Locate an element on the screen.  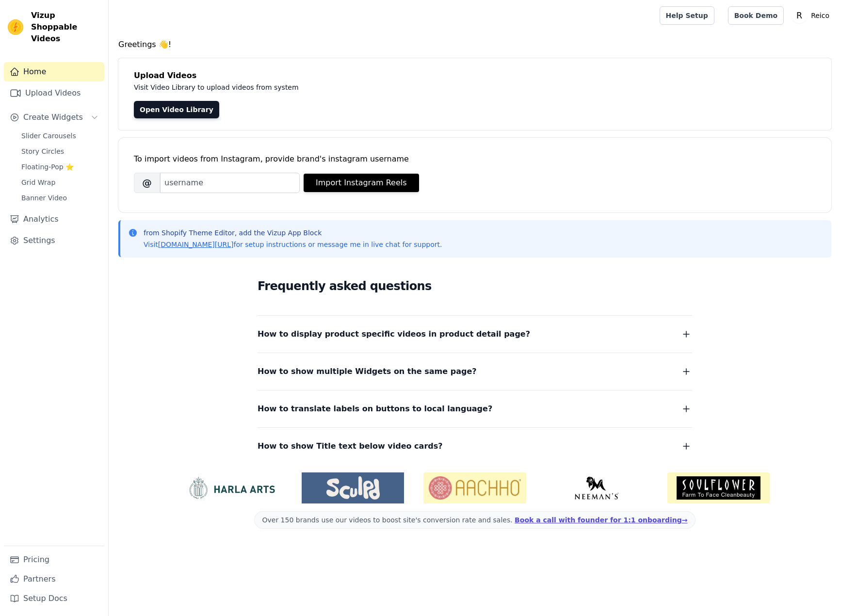
img: Vizup is located at coordinates (16, 27).